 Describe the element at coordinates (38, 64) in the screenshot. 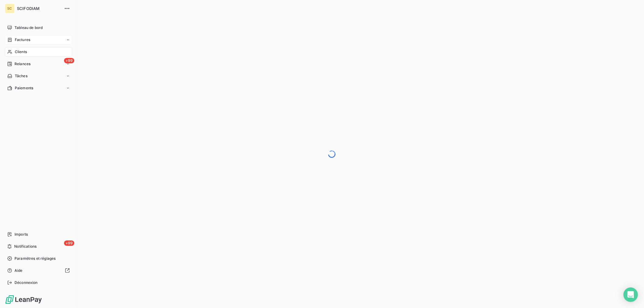

I see `a: +99Relances` at that location.